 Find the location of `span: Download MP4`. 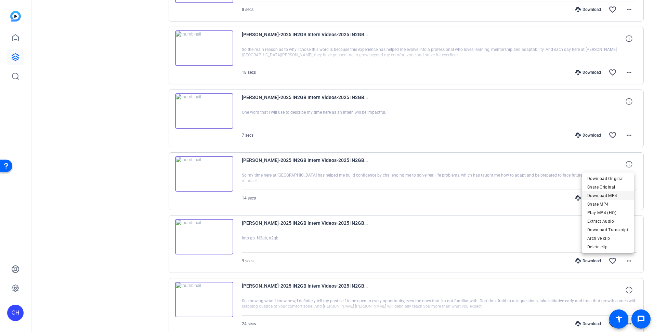

span: Download MP4 is located at coordinates (608, 196).